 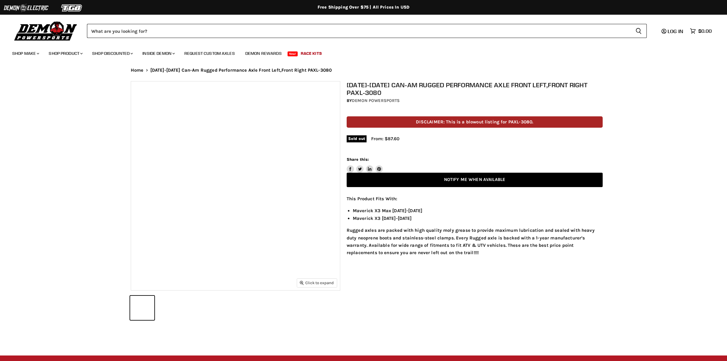 I want to click on span: Click to expand, so click(x=317, y=283).